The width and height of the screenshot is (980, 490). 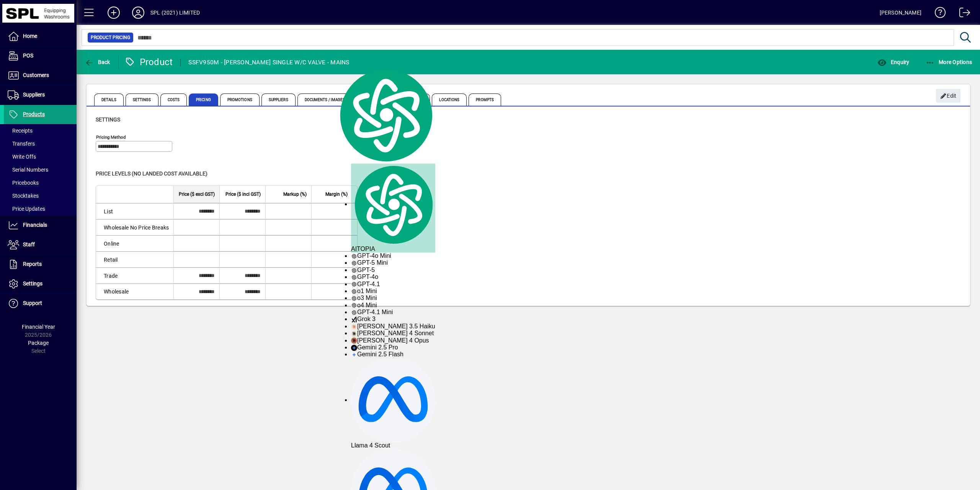 What do you see at coordinates (40, 95) in the screenshot?
I see `a: Suppliers` at bounding box center [40, 95].